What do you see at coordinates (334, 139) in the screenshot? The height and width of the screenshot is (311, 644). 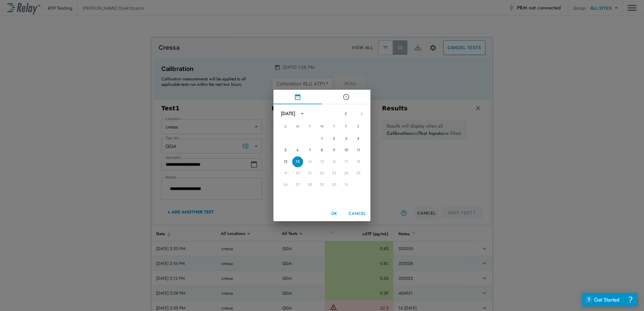 I see `button: 2` at bounding box center [334, 139].